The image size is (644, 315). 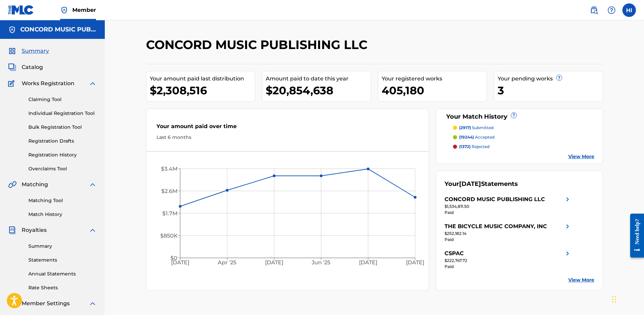 What do you see at coordinates (629, 10) in the screenshot?
I see `div: User Menu` at bounding box center [629, 10].